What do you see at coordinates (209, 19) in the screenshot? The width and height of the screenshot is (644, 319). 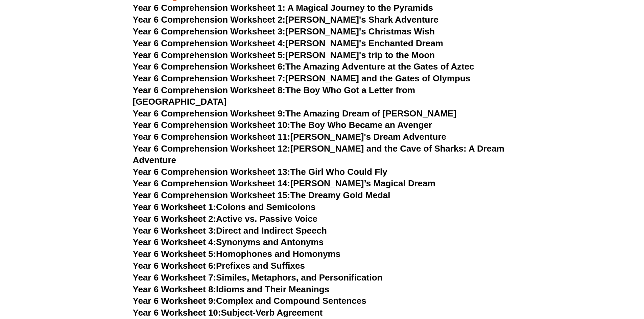 I see `span: Year 6 Comprehension Worksheet 2:` at bounding box center [209, 19].